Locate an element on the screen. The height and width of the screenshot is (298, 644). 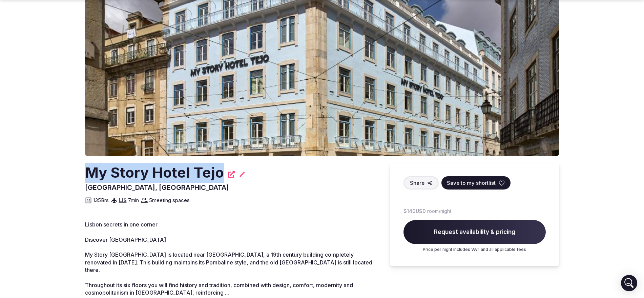
h2: My Story Hotel Tejo is located at coordinates (154, 173).